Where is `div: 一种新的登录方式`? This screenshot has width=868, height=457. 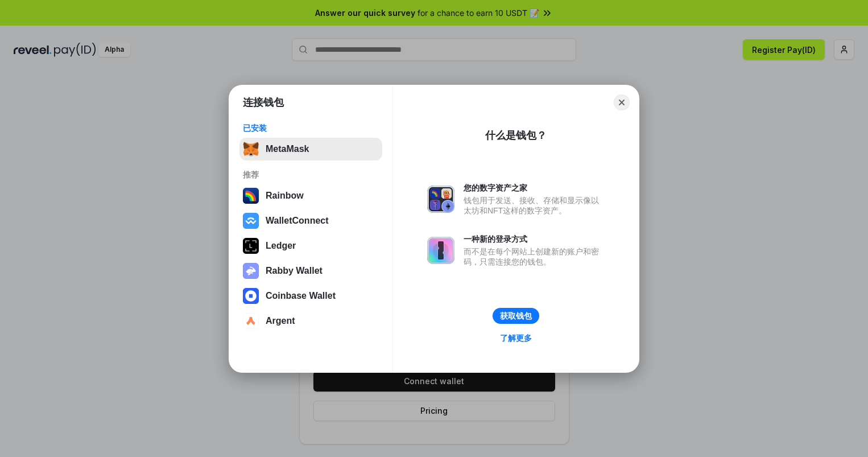
div: 一种新的登录方式 is located at coordinates (534, 239).